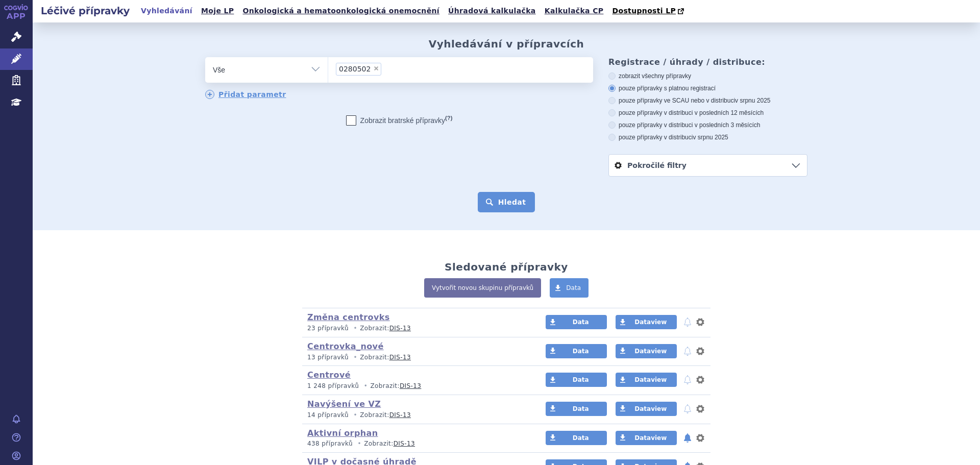  I want to click on span: Dostupnosti LP, so click(644, 11).